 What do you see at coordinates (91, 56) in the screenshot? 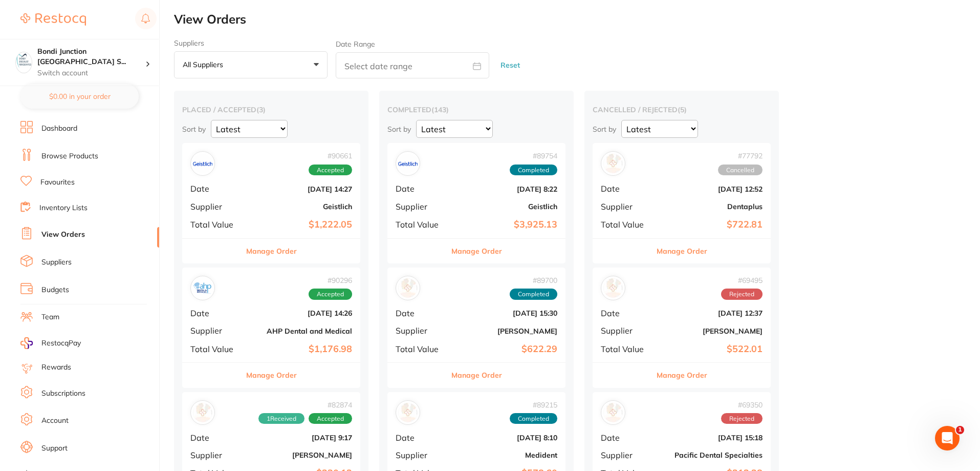
I see `h4: Bondi Junction Sydney Specialist Periodontics` at bounding box center [91, 56].